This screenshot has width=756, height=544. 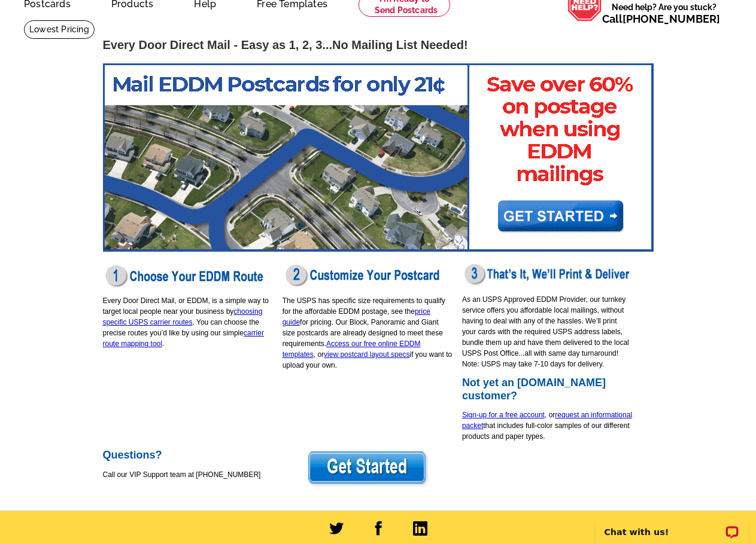 I want to click on span: Need help? Are you stuck?, so click(x=664, y=13).